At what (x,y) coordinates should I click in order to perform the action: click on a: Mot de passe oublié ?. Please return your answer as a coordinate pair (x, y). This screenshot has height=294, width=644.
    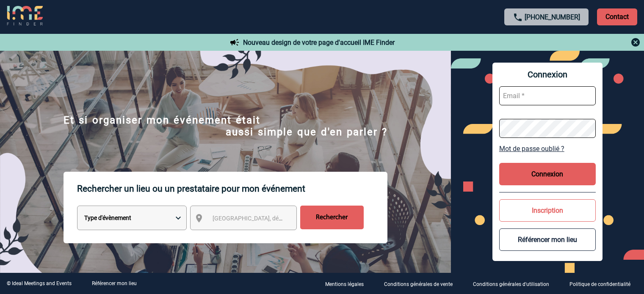
    Looking at the image, I should click on (547, 149).